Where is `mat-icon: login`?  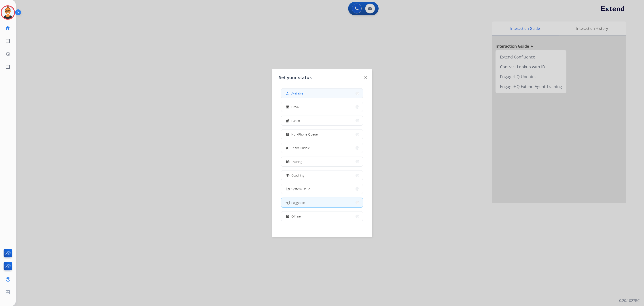
mat-icon: login is located at coordinates (287, 202).